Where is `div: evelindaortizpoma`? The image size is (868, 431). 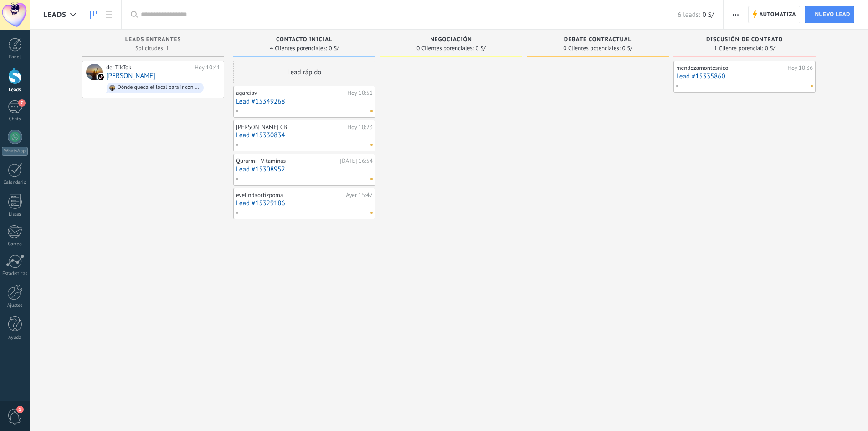
div: evelindaortizpoma is located at coordinates (290, 195).